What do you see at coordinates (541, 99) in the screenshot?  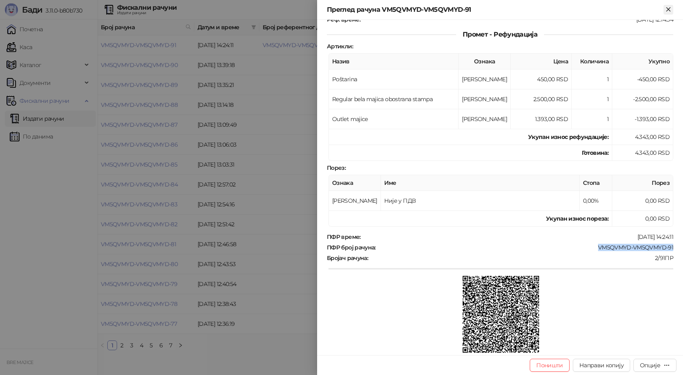 I see `td: 2.500,00 RSD` at bounding box center [541, 99].